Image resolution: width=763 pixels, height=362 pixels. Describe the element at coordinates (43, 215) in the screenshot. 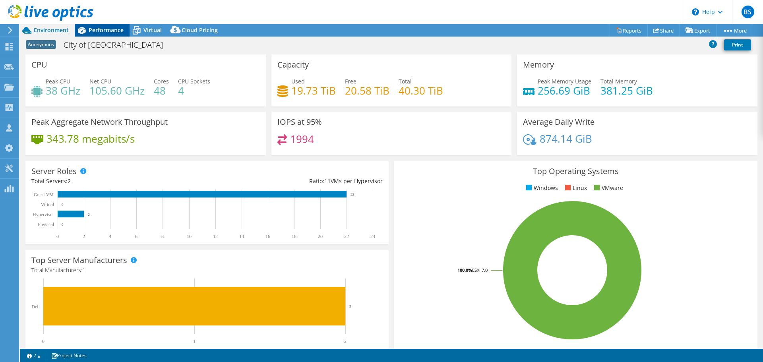

I see `text: Hypervisor` at that location.